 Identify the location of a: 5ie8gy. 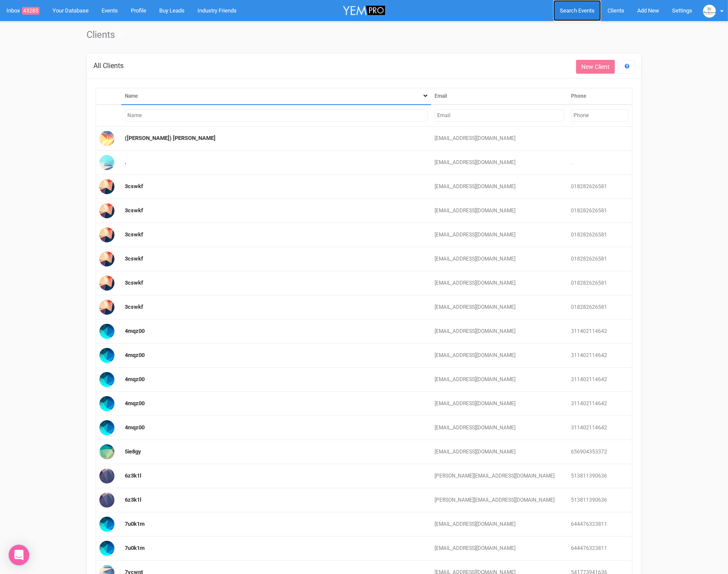
(133, 451).